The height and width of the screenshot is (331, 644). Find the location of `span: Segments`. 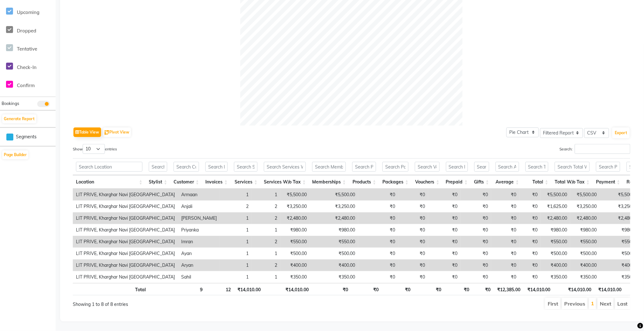

span: Segments is located at coordinates (26, 137).